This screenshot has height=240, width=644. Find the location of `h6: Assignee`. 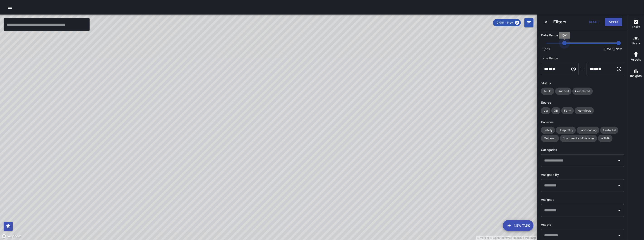

h6: Assignee is located at coordinates (583, 200).